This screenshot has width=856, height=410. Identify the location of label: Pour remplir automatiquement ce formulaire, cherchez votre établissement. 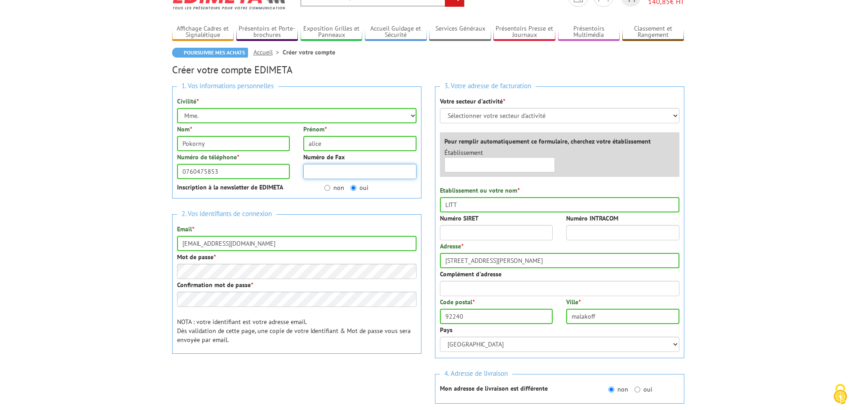
(548, 141).